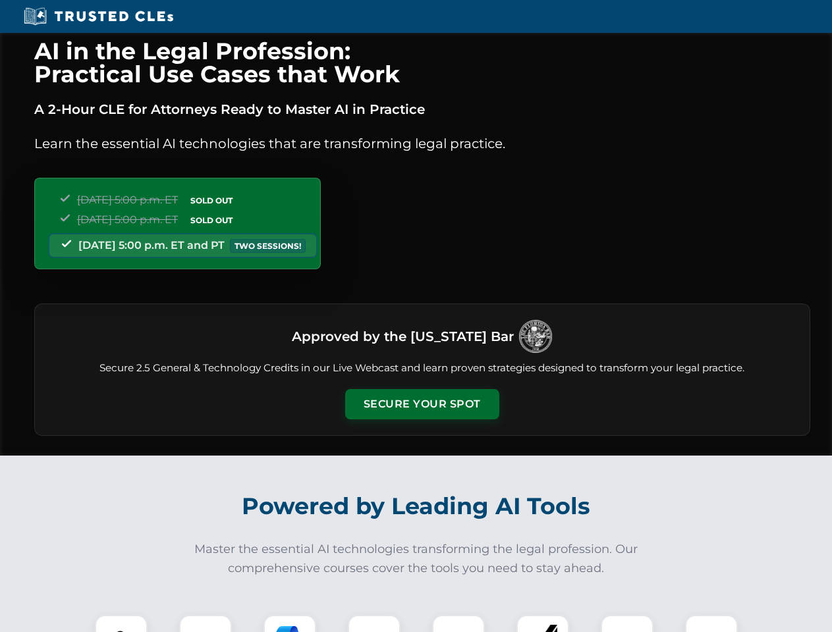 This screenshot has width=832, height=632. Describe the element at coordinates (422, 144) in the screenshot. I see `p: Learn the essential AI technologies that are transforming legal practice.` at that location.